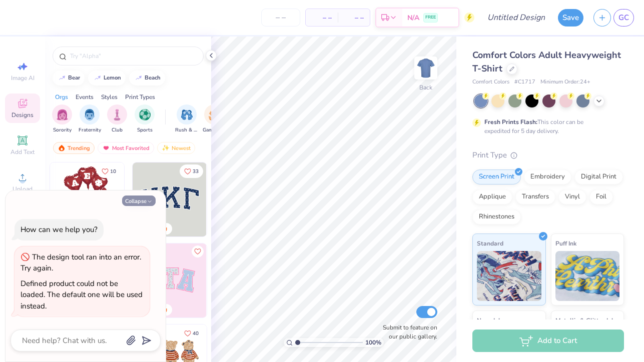  Describe the element at coordinates (90, 114) in the screenshot. I see `img: Fraternity Image` at that location.